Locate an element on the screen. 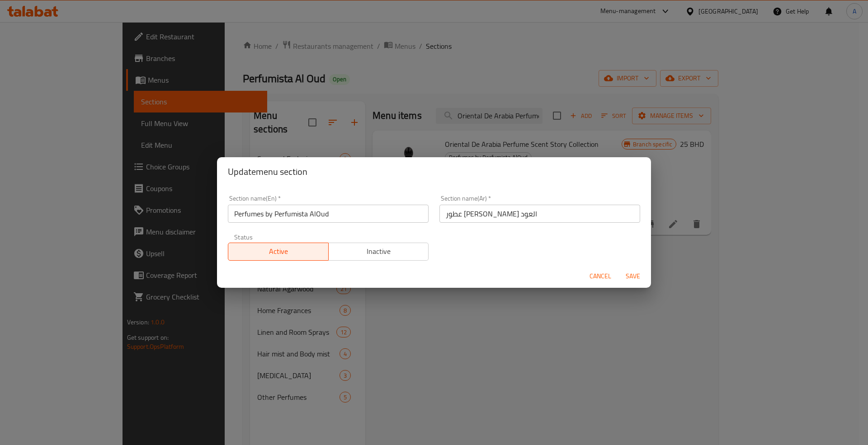 This screenshot has width=868, height=445. button: Active is located at coordinates (278, 252).